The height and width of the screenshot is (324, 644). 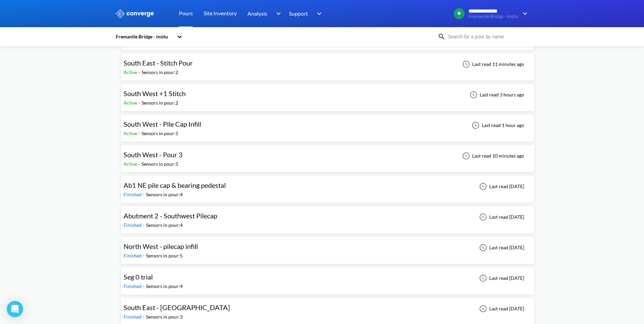 I want to click on span: Fremantle Bridge - insitu, so click(x=493, y=17).